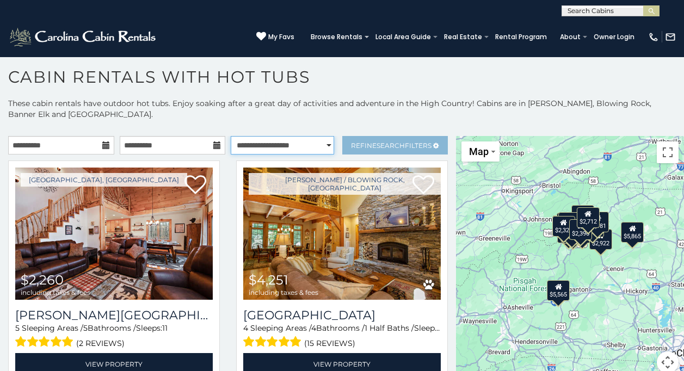 This screenshot has height=371, width=684. What do you see at coordinates (671, 37) in the screenshot?
I see `img: mail-regular-white.png` at bounding box center [671, 37].